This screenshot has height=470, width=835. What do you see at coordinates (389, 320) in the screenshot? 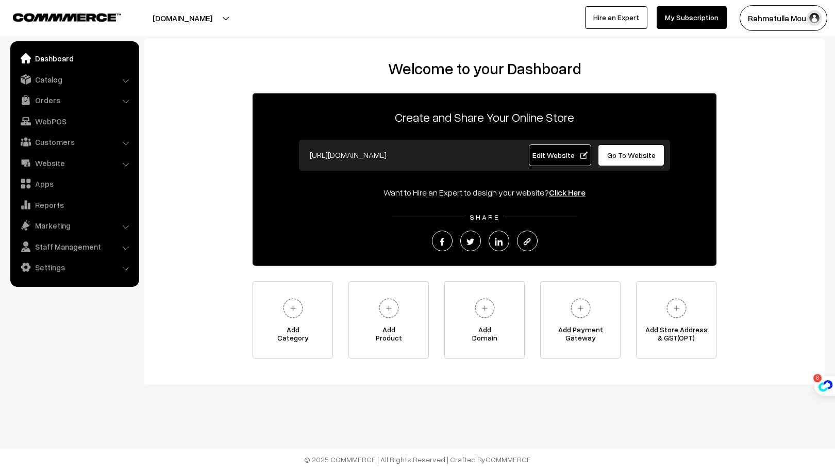
I see `a: AddProduct` at bounding box center [389, 320].